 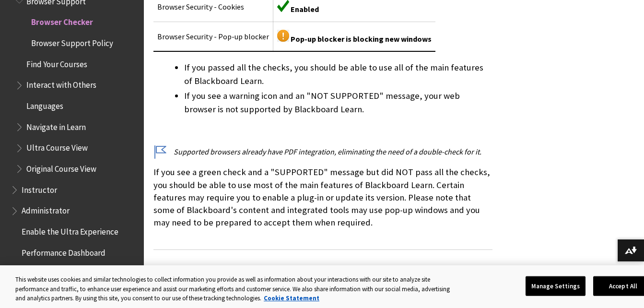 What do you see at coordinates (56, 62) in the screenshot?
I see `span: Find Your Courses` at bounding box center [56, 62].